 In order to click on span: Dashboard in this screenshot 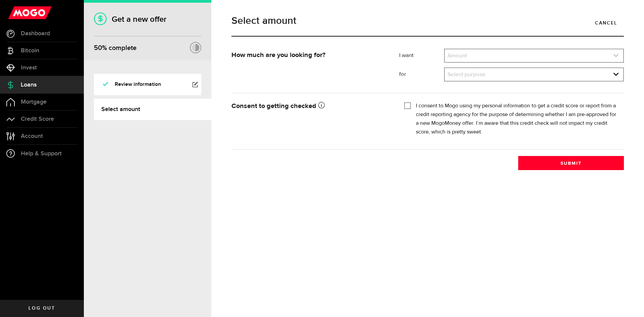, I will do `click(36, 33)`.